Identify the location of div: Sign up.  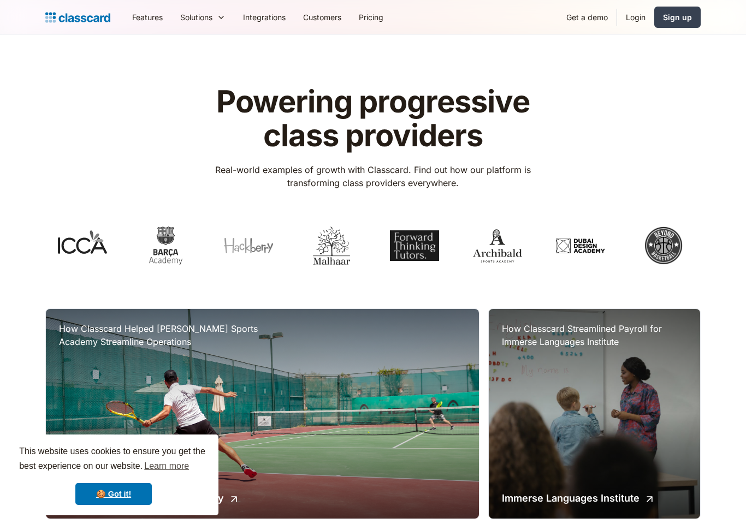
(677, 17).